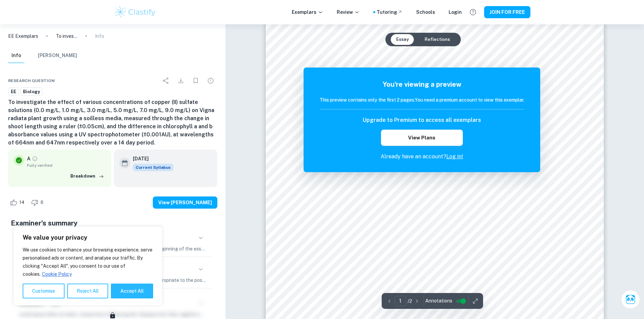  Describe the element at coordinates (389, 12) in the screenshot. I see `a: Tutoring` at that location.